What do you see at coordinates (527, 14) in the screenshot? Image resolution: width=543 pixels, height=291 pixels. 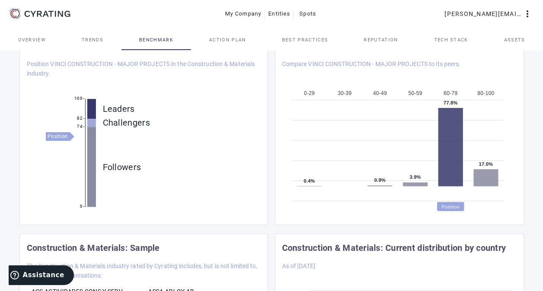 I see `mat-icon: more_vert` at bounding box center [527, 14].